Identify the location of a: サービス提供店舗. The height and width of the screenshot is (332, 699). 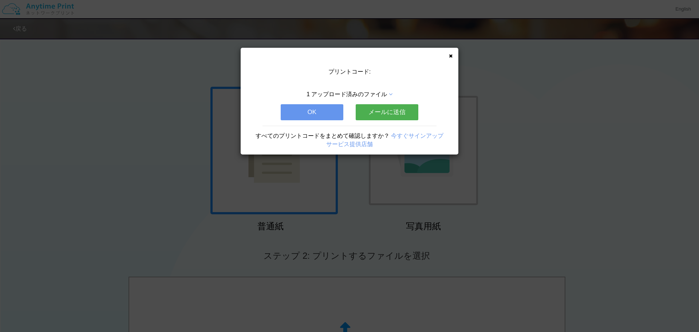
(350, 144).